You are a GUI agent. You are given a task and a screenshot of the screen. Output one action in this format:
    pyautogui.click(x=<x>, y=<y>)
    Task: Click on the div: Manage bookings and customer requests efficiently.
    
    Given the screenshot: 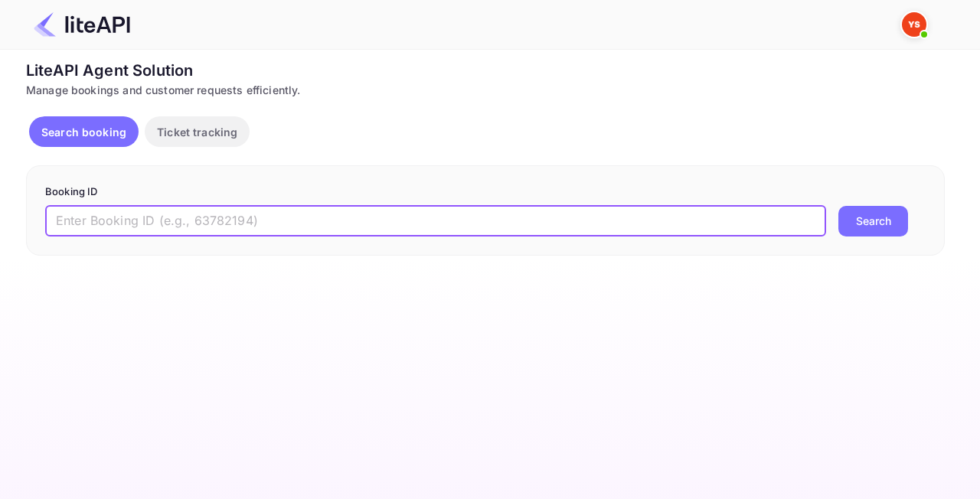 What is the action you would take?
    pyautogui.click(x=486, y=89)
    